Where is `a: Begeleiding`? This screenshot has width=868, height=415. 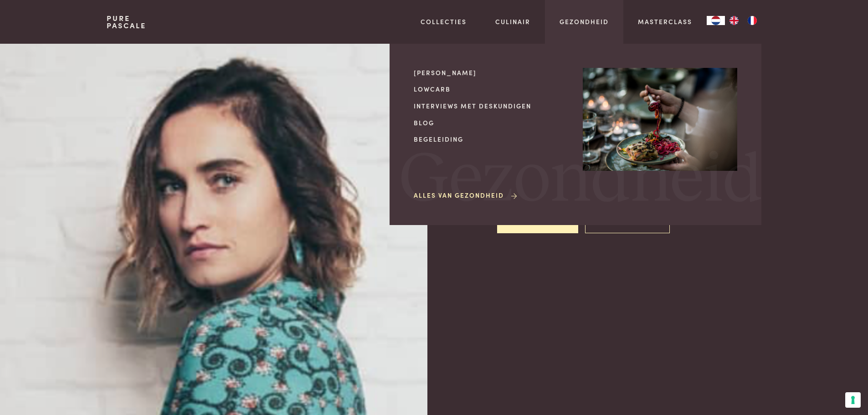 a: Begeleiding is located at coordinates (491, 139).